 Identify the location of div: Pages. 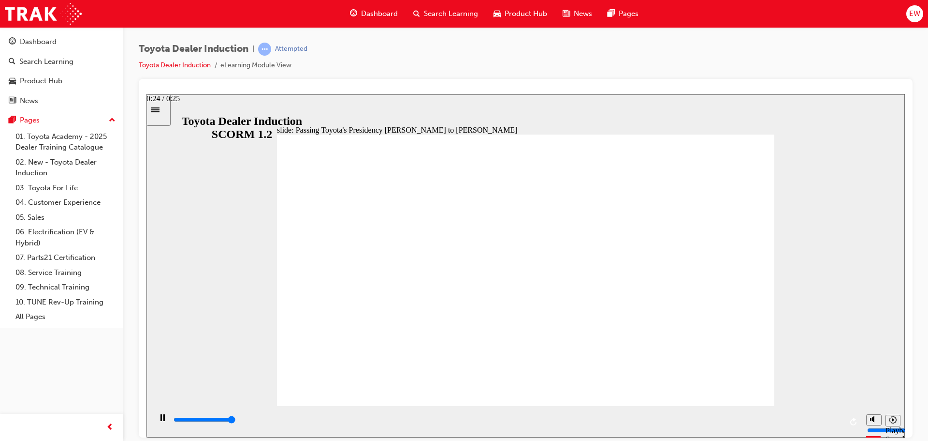
(29, 120).